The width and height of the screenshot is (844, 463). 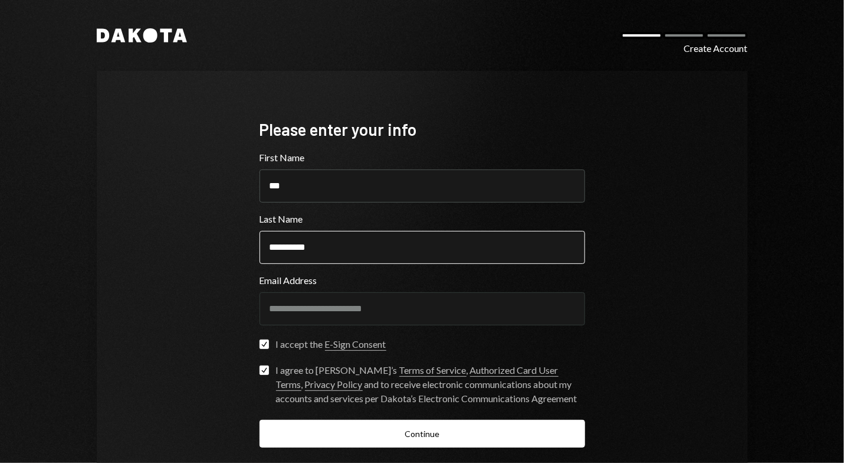 What do you see at coordinates (264, 344) in the screenshot?
I see `button: I accept the E-Sign Consent` at bounding box center [264, 344].